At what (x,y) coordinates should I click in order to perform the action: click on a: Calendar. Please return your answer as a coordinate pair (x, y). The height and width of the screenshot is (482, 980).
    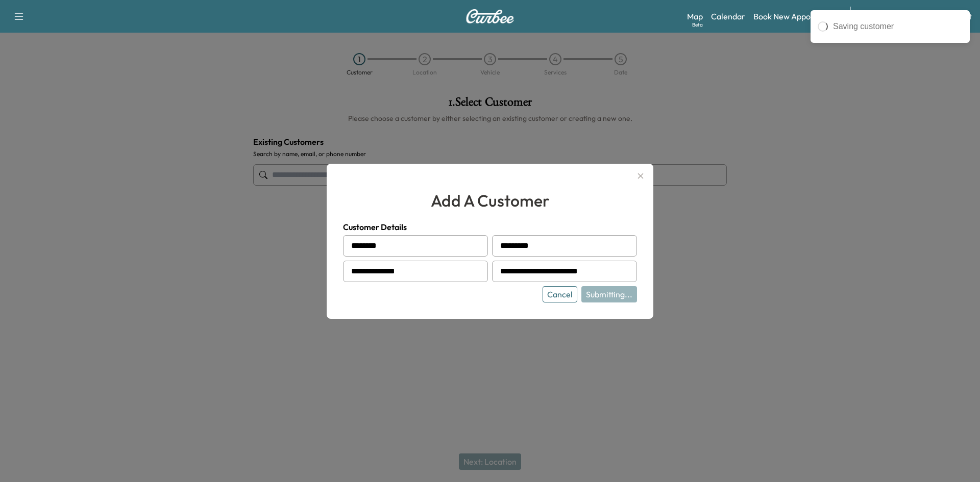
    Looking at the image, I should click on (728, 16).